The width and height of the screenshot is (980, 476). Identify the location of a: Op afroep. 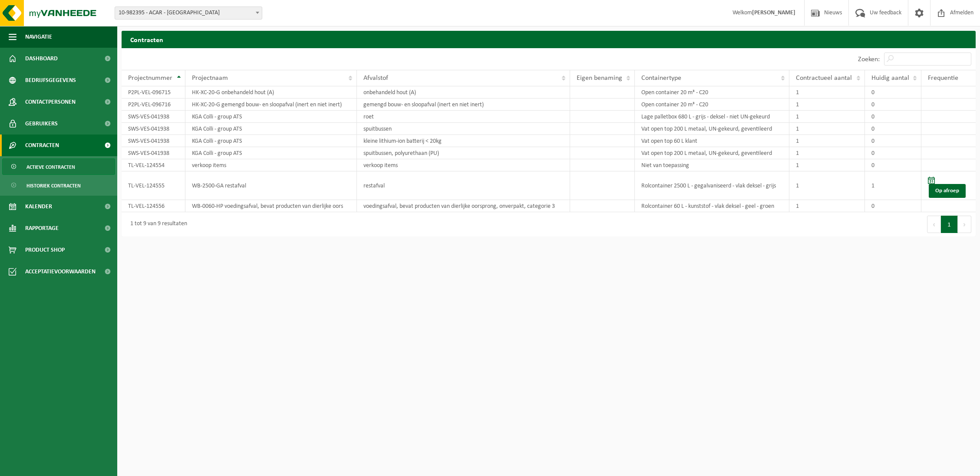
(947, 191).